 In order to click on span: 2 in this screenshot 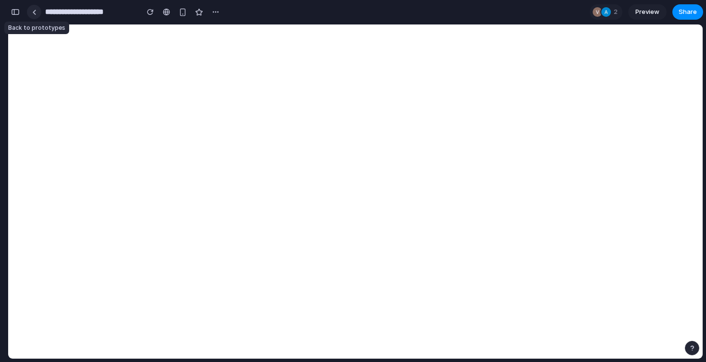, I will do `click(618, 12)`.